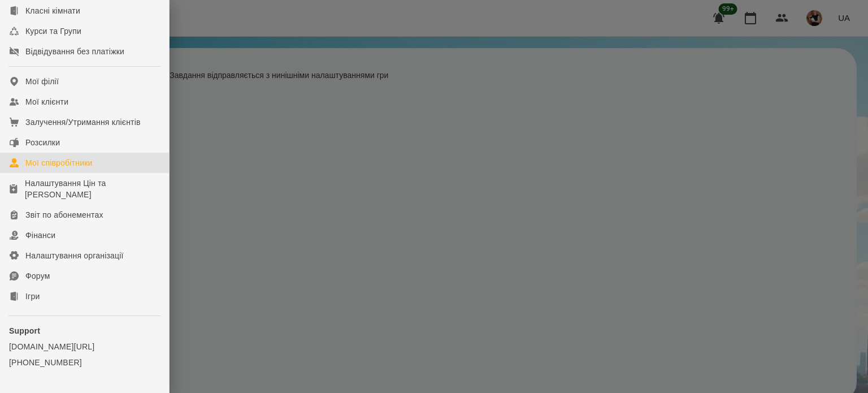 The width and height of the screenshot is (868, 393). Describe the element at coordinates (83, 122) in the screenshot. I see `div: Залучення/Утримання клієнтів` at that location.